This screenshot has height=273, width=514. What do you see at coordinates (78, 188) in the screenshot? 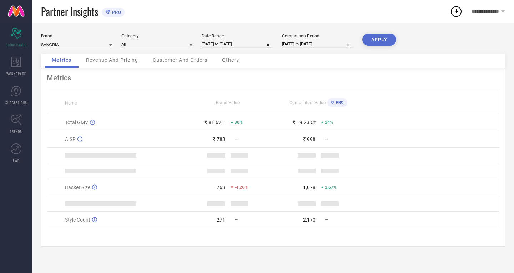
I see `span: Basket Size` at bounding box center [78, 188].